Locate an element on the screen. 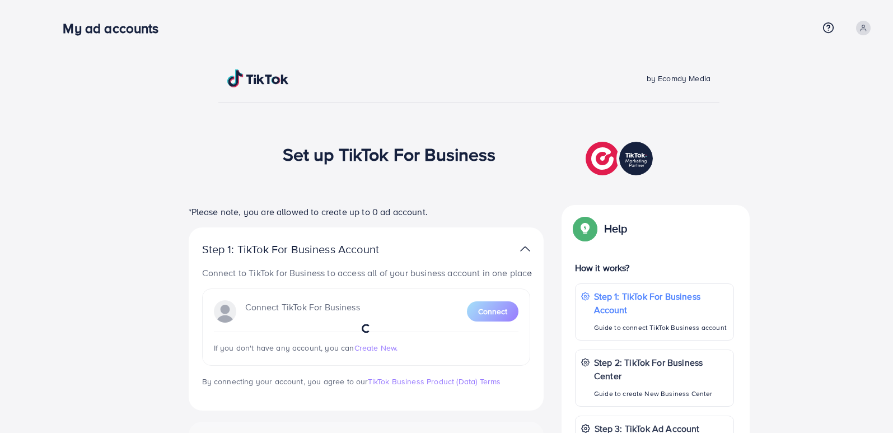 This screenshot has height=433, width=893. p: Help is located at coordinates (616, 228).